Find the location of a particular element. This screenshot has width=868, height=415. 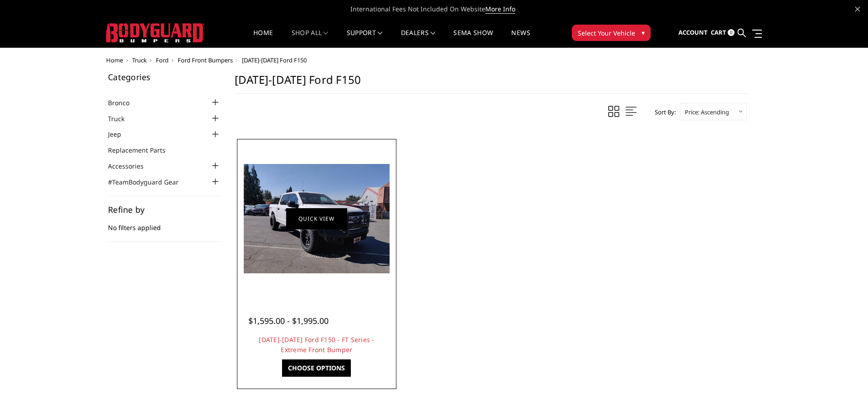

h5: Refine by is located at coordinates (164, 210).